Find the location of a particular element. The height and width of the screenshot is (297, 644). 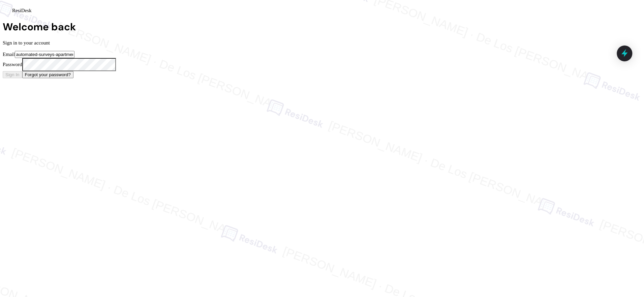

img: ResiDesk Logo is located at coordinates (8, 8).